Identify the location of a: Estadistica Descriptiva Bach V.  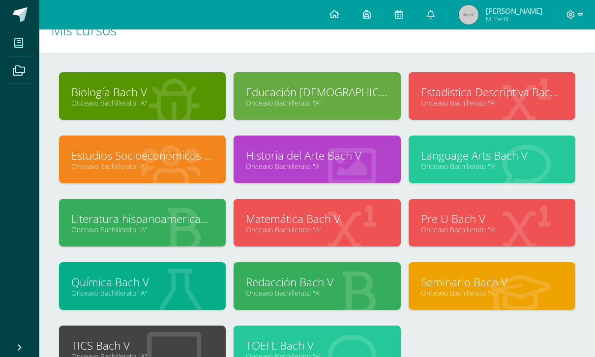
(492, 92).